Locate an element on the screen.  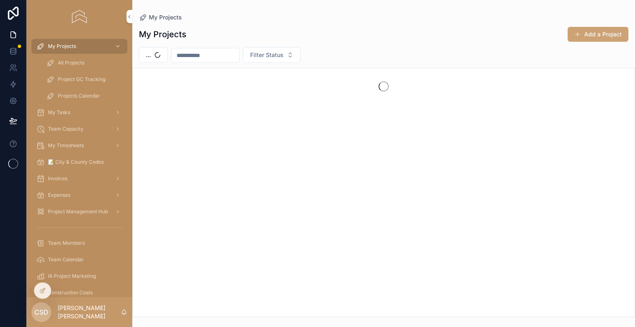
a: My Timesheets is located at coordinates (79, 145).